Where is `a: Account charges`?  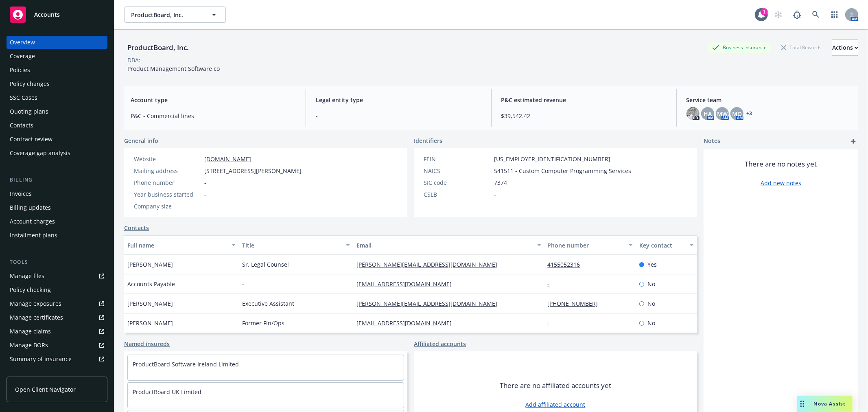
a: Account charges is located at coordinates (57, 221).